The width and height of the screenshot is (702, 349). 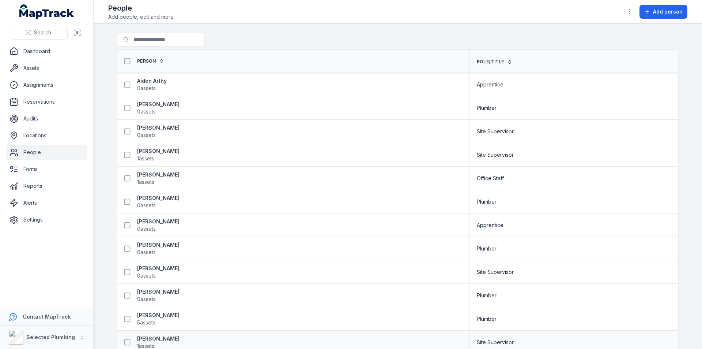 What do you see at coordinates (46, 85) in the screenshot?
I see `a: Assignments` at bounding box center [46, 85].